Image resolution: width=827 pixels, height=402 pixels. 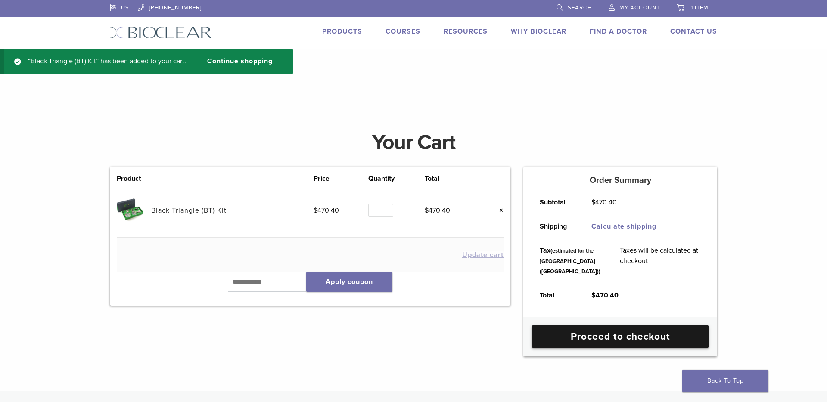 I want to click on th: Shipping, so click(x=556, y=227).